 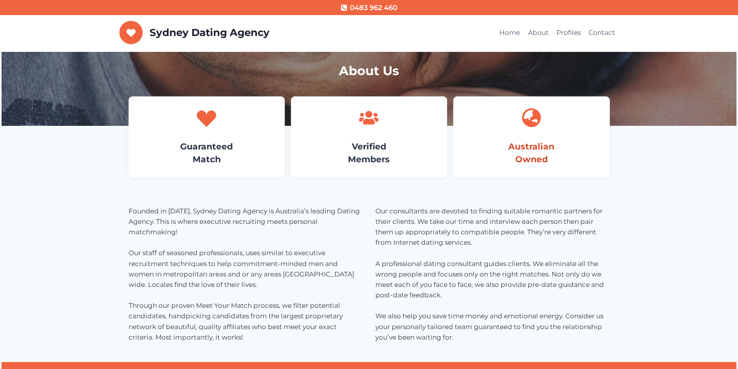 I want to click on p: Sydney Dating Agency, so click(x=210, y=33).